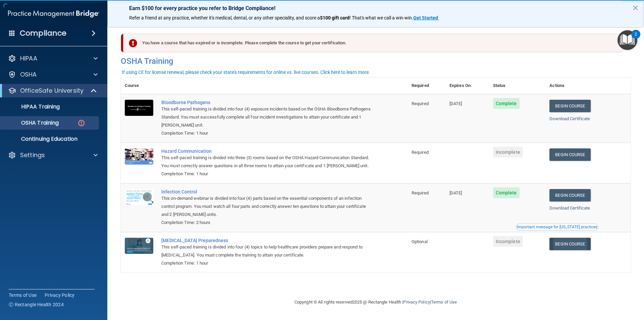  Describe the element at coordinates (373, 43) in the screenshot. I see `div: You have a course that has expired or is incomplete. Please complete the course to get your certi...` at that location.